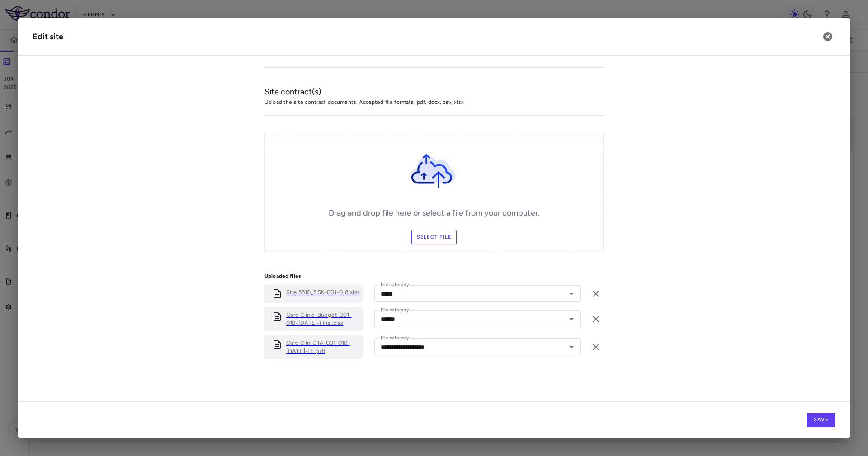 The width and height of the screenshot is (868, 456). I want to click on p: Site 5610_ESK-001-018.xlsx, so click(323, 293).